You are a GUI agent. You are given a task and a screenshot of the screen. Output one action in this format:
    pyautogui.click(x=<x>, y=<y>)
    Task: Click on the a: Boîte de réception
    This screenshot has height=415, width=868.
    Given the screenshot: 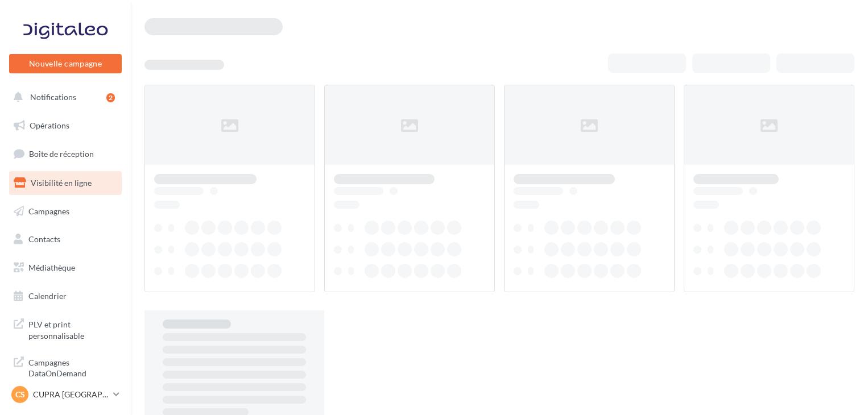 What is the action you would take?
    pyautogui.click(x=65, y=153)
    